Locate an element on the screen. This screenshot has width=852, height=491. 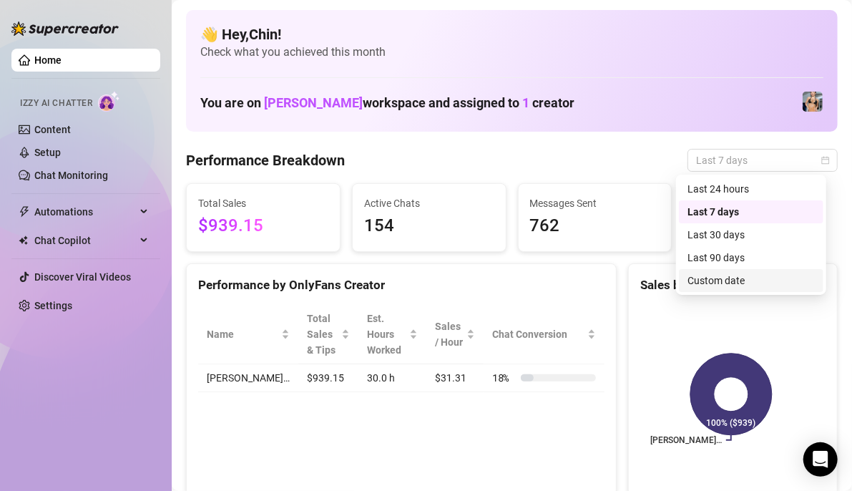
span: Chat Copilot is located at coordinates (85, 240).